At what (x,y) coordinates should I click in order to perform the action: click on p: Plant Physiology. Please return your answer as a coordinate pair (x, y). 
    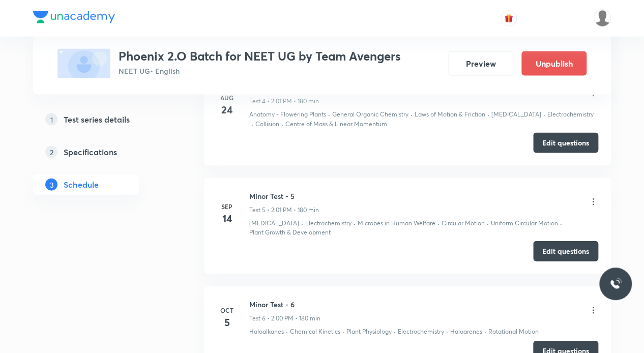
    Looking at the image, I should click on (369, 332).